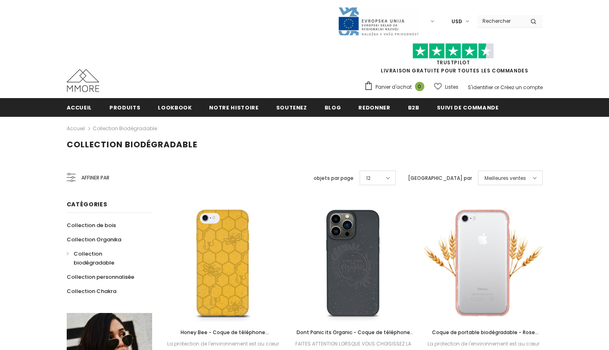 This screenshot has height=350, width=609. What do you see at coordinates (333, 107) in the screenshot?
I see `span: Blog` at bounding box center [333, 107].